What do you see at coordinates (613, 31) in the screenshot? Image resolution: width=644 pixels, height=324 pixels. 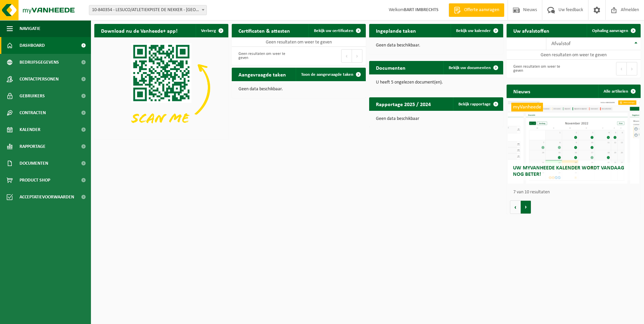 I see `a: Ophaling aanvragen` at bounding box center [613, 31].